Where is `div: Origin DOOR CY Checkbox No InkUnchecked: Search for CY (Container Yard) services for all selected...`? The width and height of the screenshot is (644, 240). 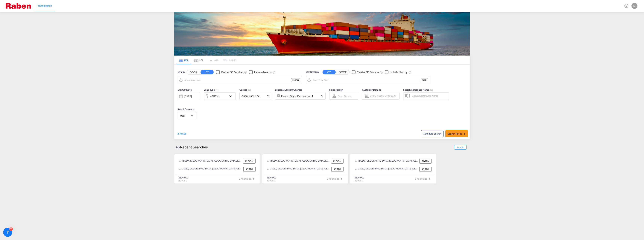 div: Origin DOOR CY Checkbox No InkUnchecked: Search for CY (Container Yard) services for all selected... is located at coordinates (322, 102).